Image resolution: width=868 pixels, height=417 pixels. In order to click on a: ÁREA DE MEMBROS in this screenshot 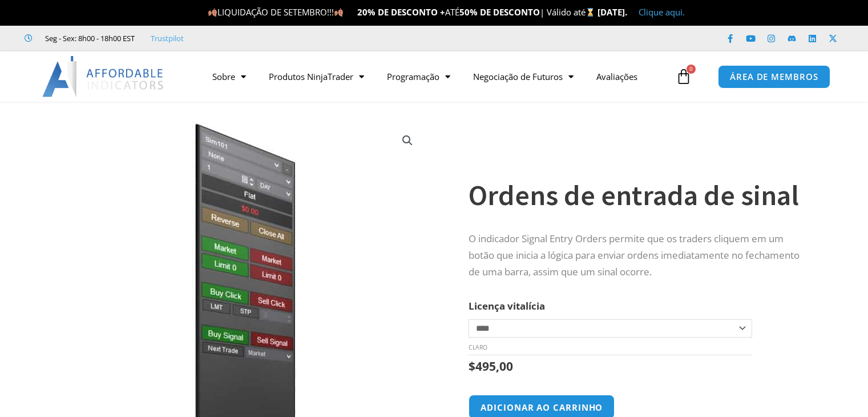, I will do `click(774, 76)`.